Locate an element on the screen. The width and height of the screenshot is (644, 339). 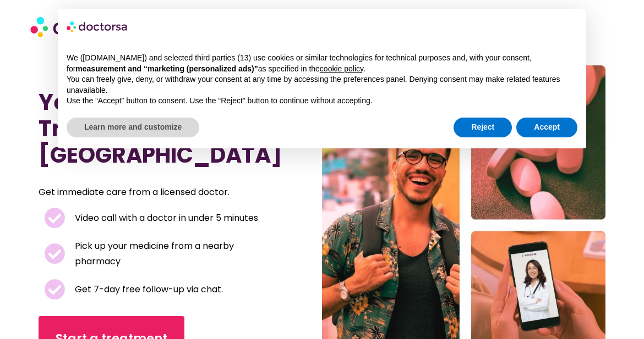
span: Video call with a doctor in under 5 minutes is located at coordinates (165, 218).